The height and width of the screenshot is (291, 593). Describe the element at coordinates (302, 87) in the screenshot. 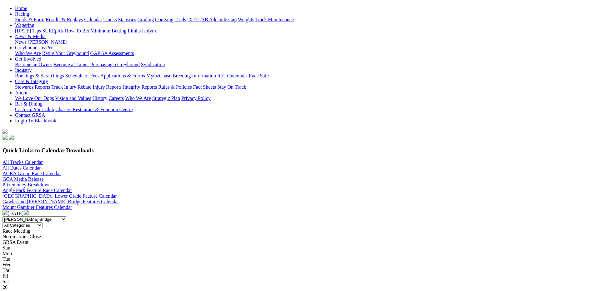

I see `div: Care & Integrity` at that location.